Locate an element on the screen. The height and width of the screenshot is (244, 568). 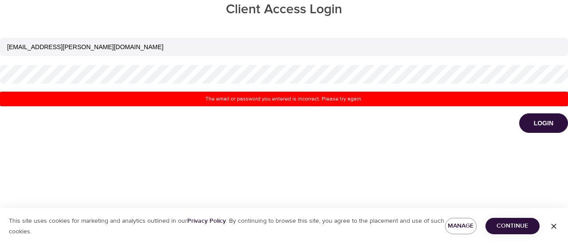
button: Manage is located at coordinates (460, 226).